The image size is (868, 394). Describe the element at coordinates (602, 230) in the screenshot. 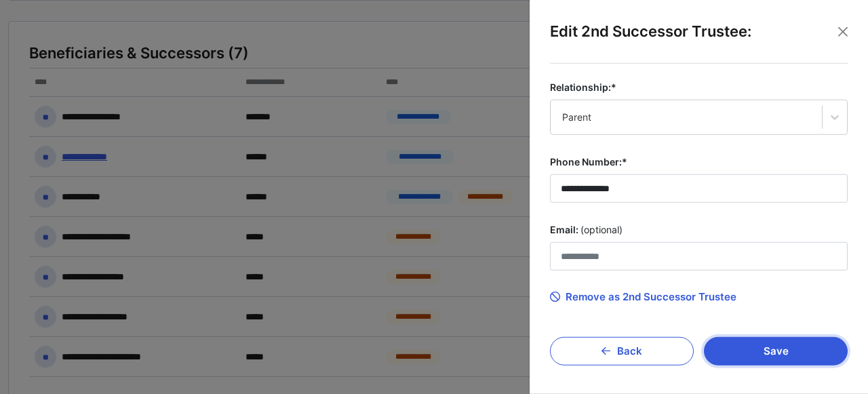

I see `span: (optional)` at that location.